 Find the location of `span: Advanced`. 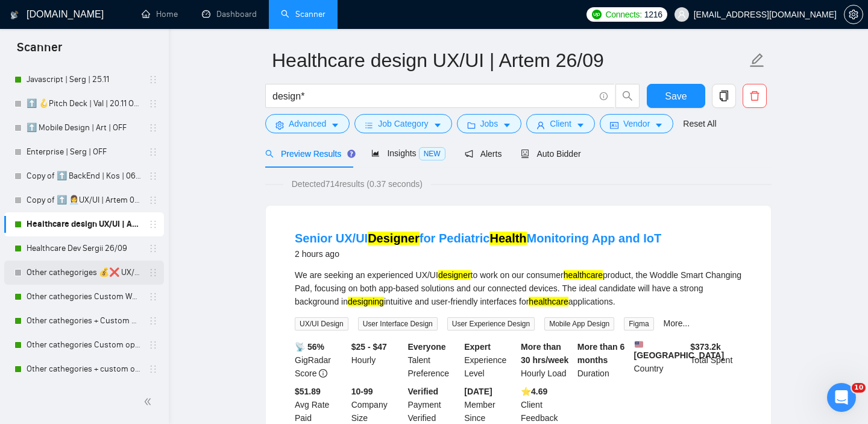

span: Advanced is located at coordinates (308, 123).